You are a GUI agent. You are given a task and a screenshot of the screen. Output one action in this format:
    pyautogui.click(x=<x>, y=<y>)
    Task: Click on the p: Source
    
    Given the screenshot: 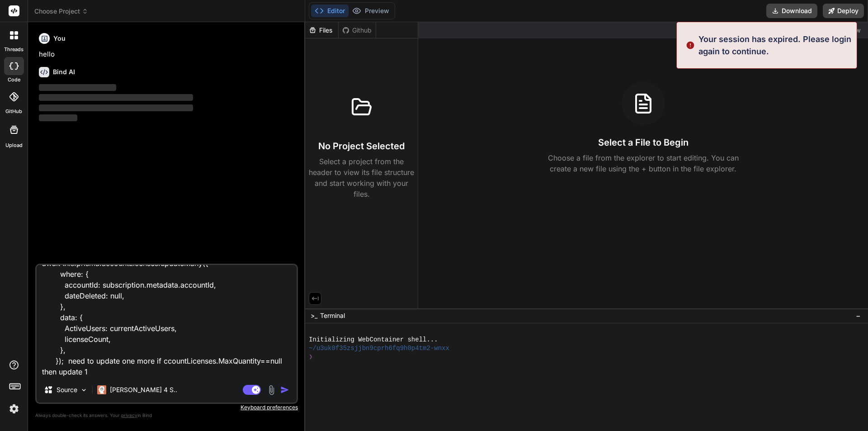 What is the action you would take?
    pyautogui.click(x=67, y=389)
    